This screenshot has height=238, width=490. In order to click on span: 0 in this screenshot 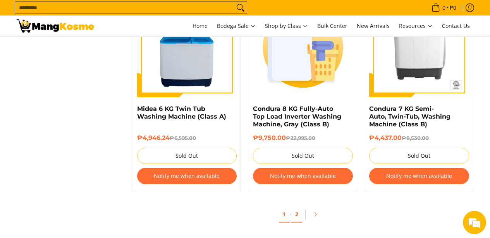, I will do `click(444, 8)`.